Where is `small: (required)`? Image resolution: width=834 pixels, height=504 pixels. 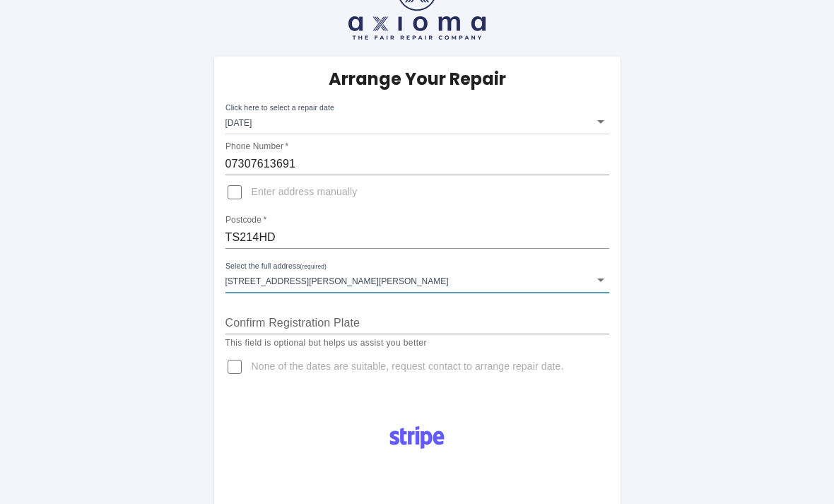
small: (required) is located at coordinates (312, 266).